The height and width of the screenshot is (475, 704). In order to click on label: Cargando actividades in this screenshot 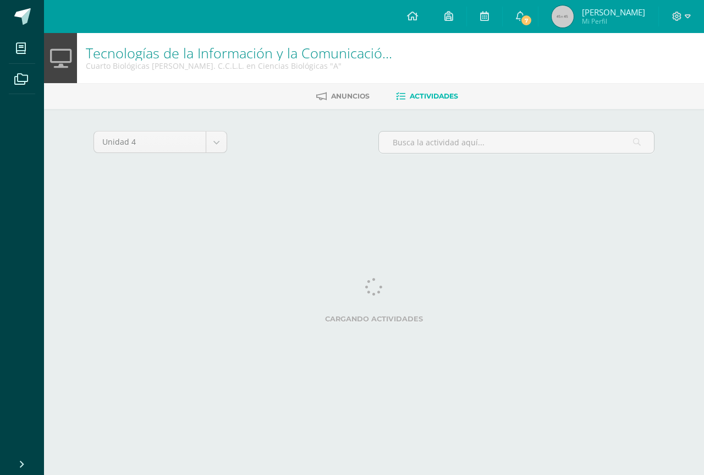, I will do `click(374, 318)`.